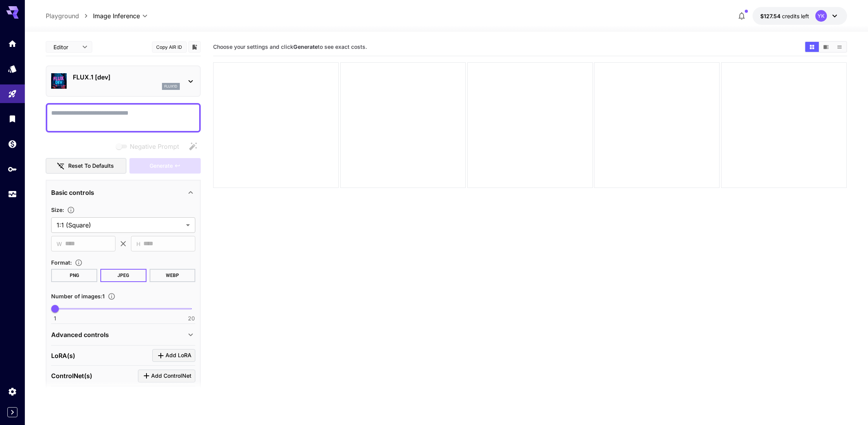 This screenshot has width=868, height=425. What do you see at coordinates (55, 318) in the screenshot?
I see `span: 1` at bounding box center [55, 318].